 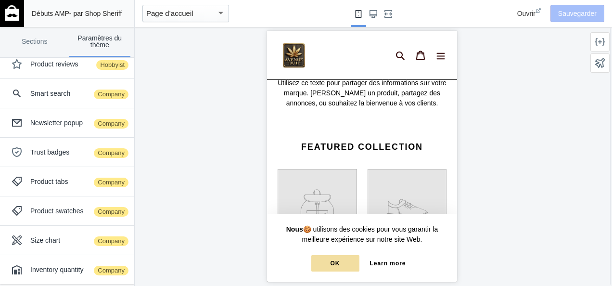 What do you see at coordinates (57, 269) in the screenshot?
I see `font: Inventory quantity` at bounding box center [57, 269].